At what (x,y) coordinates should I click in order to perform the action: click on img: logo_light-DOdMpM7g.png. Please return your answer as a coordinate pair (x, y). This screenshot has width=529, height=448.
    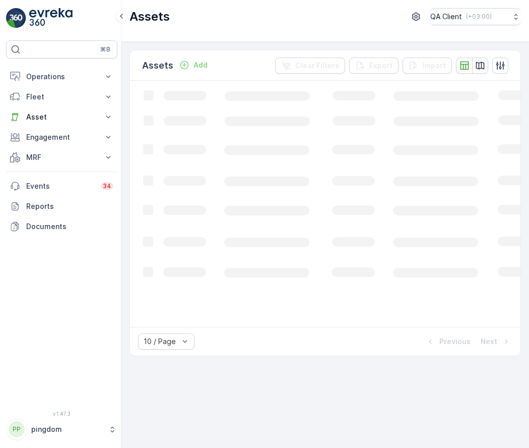
    Looking at the image, I should click on (51, 18).